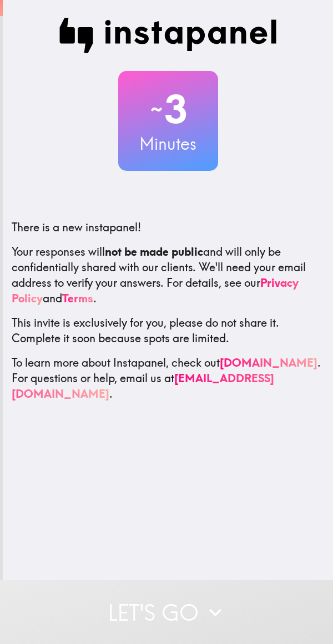 The image size is (333, 644). What do you see at coordinates (168, 36) in the screenshot?
I see `img: Instapanel` at bounding box center [168, 36].